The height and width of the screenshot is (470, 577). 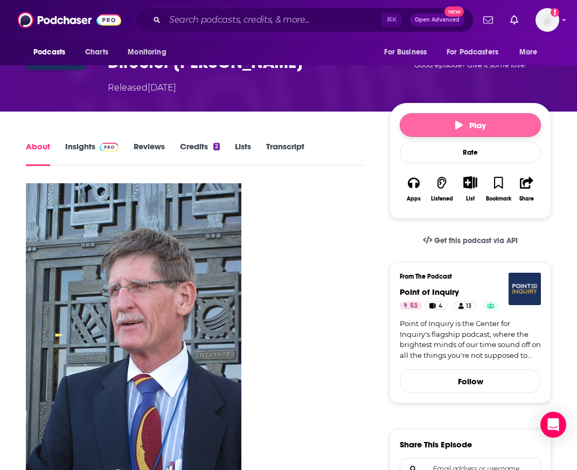 What do you see at coordinates (527, 188) in the screenshot?
I see `button: Share` at bounding box center [527, 188].